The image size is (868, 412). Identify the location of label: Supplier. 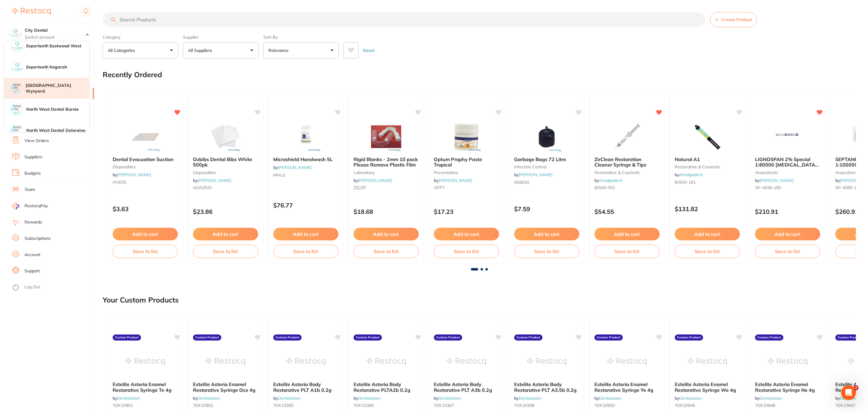
(221, 37).